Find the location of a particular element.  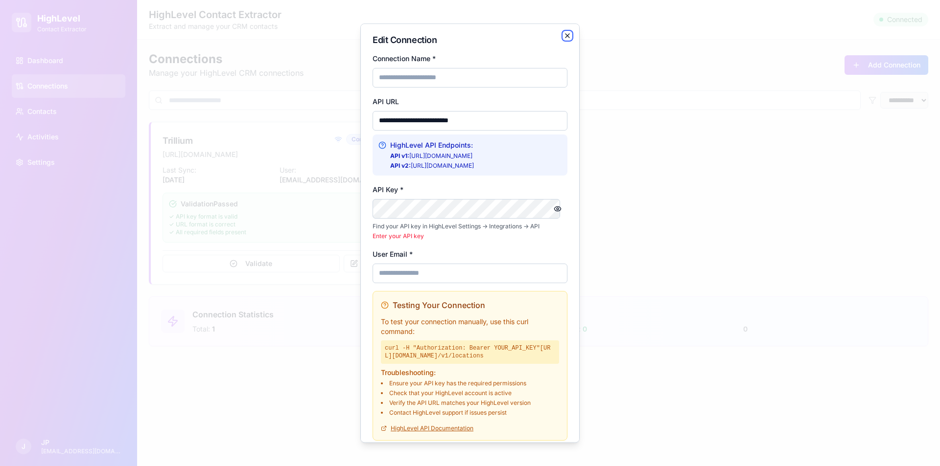

li: Verify the API URL matches your HighLevel version is located at coordinates (470, 403).